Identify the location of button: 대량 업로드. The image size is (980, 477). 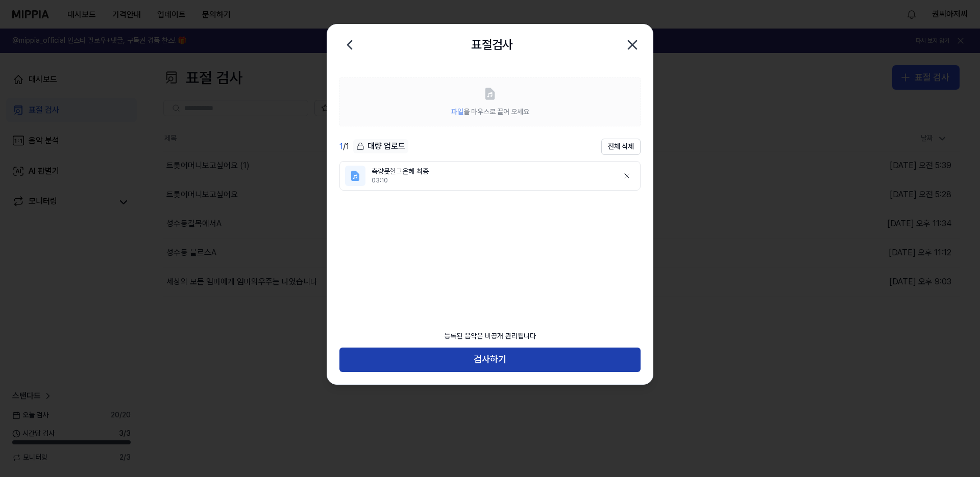
(381, 146).